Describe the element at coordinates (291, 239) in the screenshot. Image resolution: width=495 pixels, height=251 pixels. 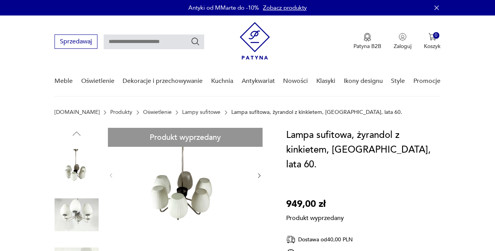
I see `img: Ikona dostawy` at that location.